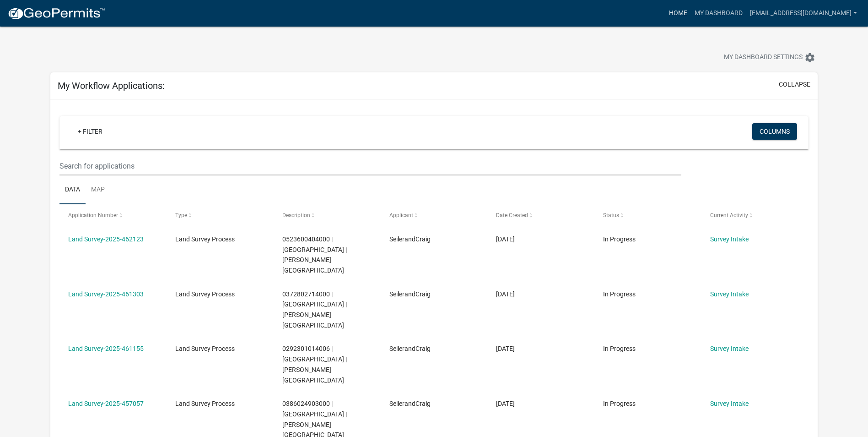  I want to click on datatable-header-cell: Type, so click(220, 215).